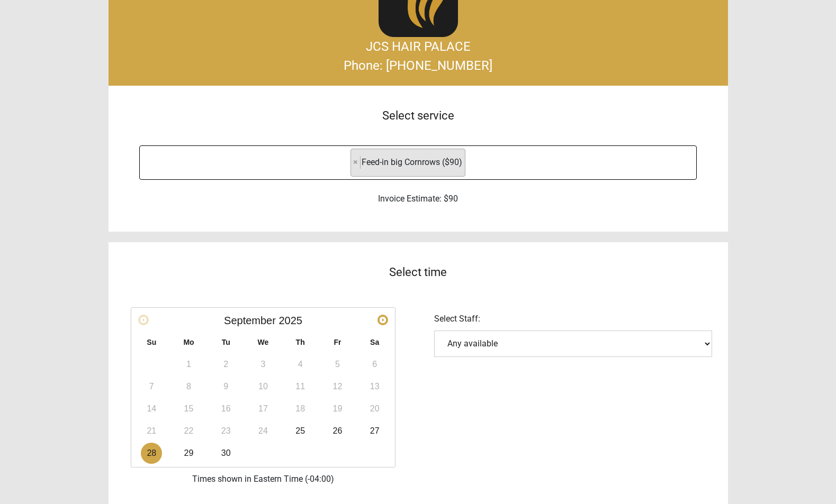 This screenshot has height=504, width=836. I want to click on span: Feed-in big Cornrows ($90), so click(412, 162).